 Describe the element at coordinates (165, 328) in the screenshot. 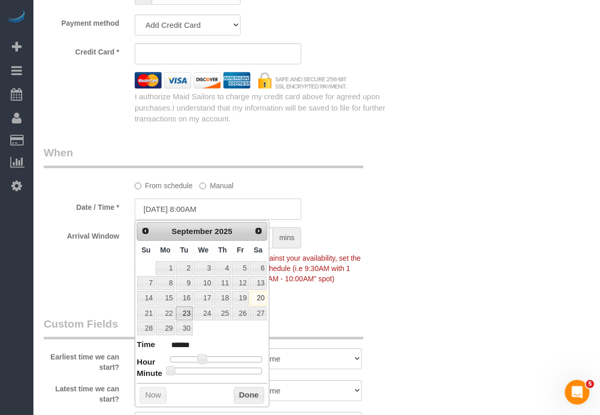

I see `a: 29` at that location.